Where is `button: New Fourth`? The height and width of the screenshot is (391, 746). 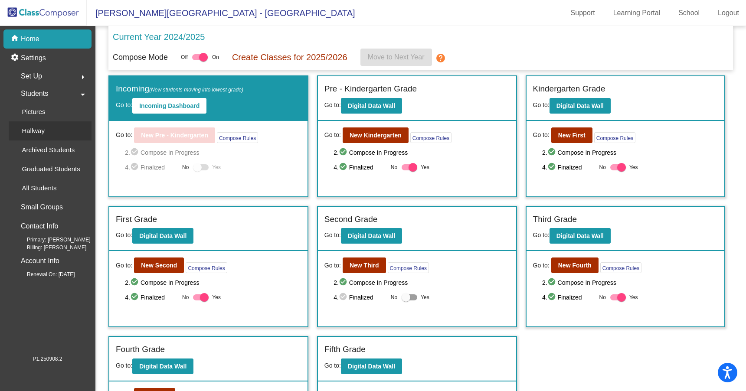
button: New Fourth is located at coordinates (575, 265).